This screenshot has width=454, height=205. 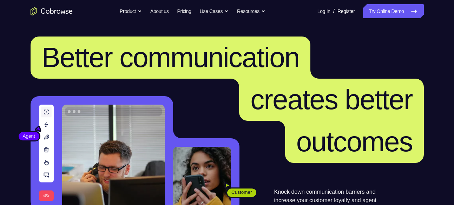 What do you see at coordinates (171, 57) in the screenshot?
I see `span: Better communication` at bounding box center [171, 57].